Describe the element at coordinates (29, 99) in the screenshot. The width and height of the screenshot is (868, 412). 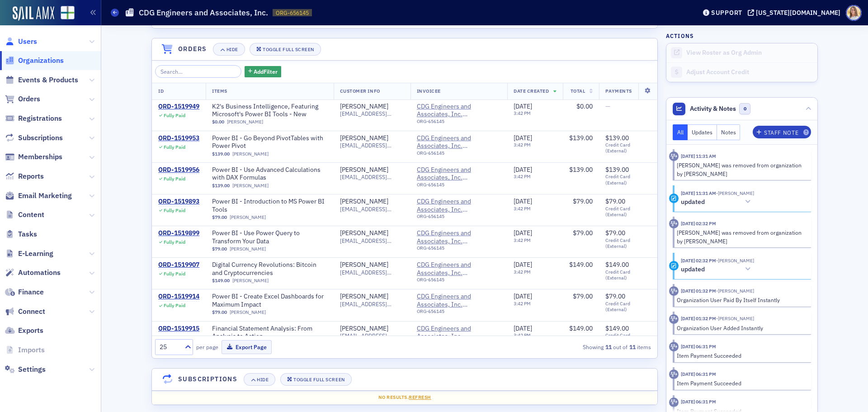
I see `span: Orders` at that location.